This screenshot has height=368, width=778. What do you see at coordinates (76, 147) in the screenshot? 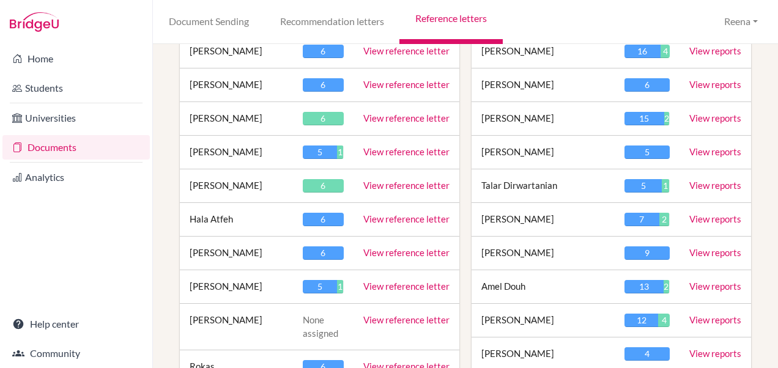
I see `a: Documents` at bounding box center [76, 147].